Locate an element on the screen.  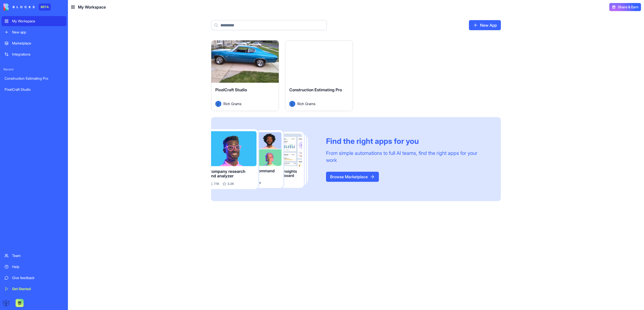
a: Construction Estimating ProAvatarRich Grams is located at coordinates (319, 76).